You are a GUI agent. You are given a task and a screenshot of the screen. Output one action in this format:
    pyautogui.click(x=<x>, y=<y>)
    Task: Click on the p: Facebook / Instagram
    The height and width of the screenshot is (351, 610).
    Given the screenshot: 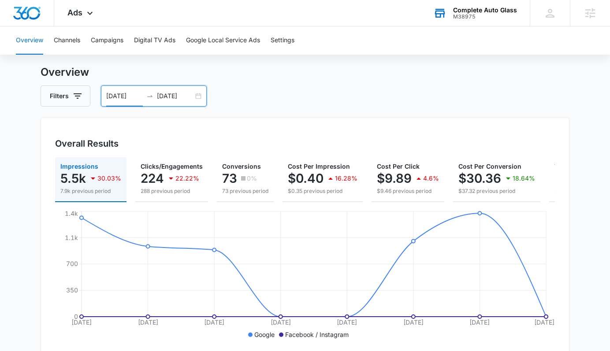 What is the action you would take?
    pyautogui.click(x=317, y=334)
    